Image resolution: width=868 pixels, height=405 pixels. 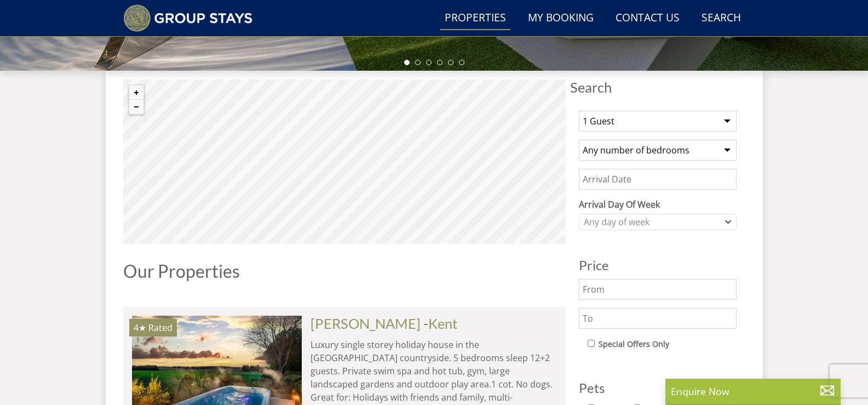 I want to click on h3: Price, so click(x=658, y=265).